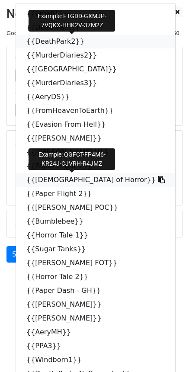 The image size is (189, 372). What do you see at coordinates (72, 21) in the screenshot?
I see `div: Example: FTGDD-GXMJP-7VQKX-HHK2V-37M2Z` at bounding box center [72, 21].